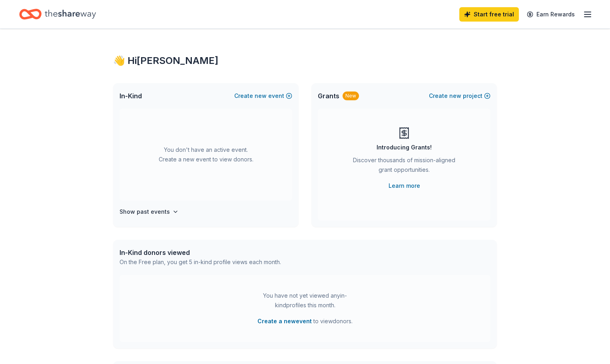 The width and height of the screenshot is (610, 364). Describe the element at coordinates (329, 96) in the screenshot. I see `span: Grants` at that location.